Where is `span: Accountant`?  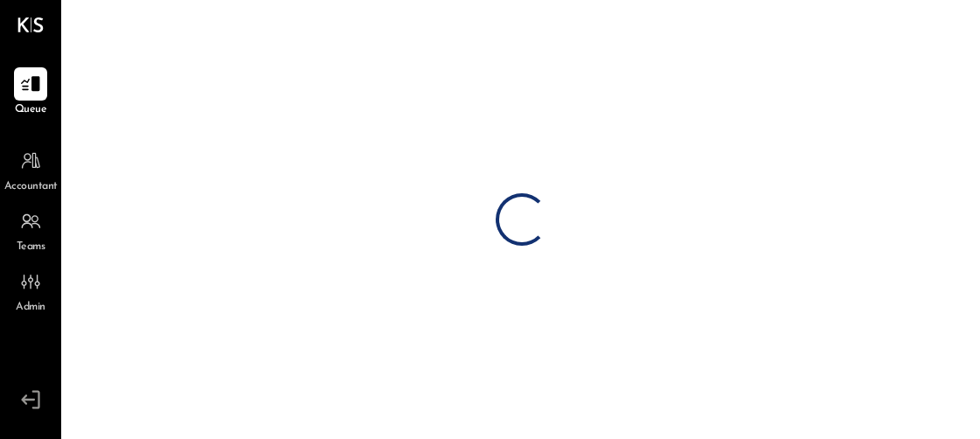
span: Accountant is located at coordinates (30, 187).